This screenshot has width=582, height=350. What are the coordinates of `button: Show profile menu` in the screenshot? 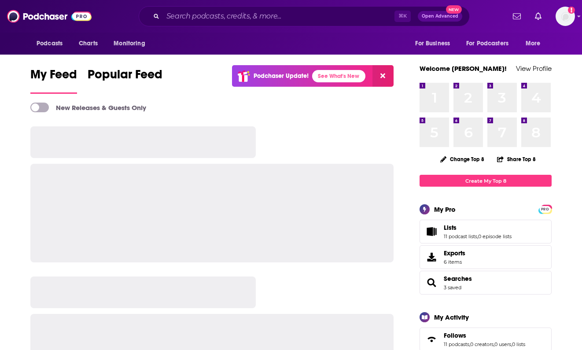 It's located at (565, 16).